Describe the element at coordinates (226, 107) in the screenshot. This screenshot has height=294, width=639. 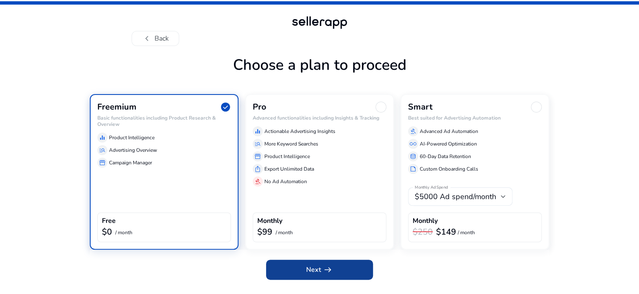
I see `span: check_circle` at that location.